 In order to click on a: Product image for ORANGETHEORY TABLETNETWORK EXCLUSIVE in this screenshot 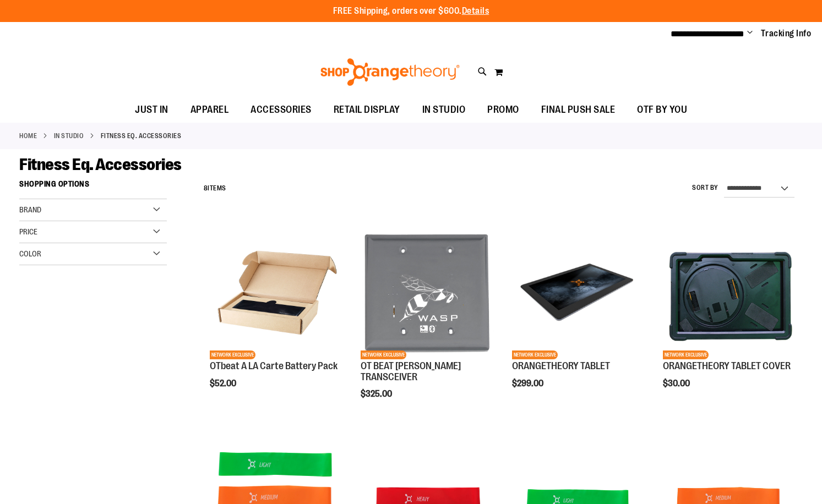, I will do `click(579, 293)`.